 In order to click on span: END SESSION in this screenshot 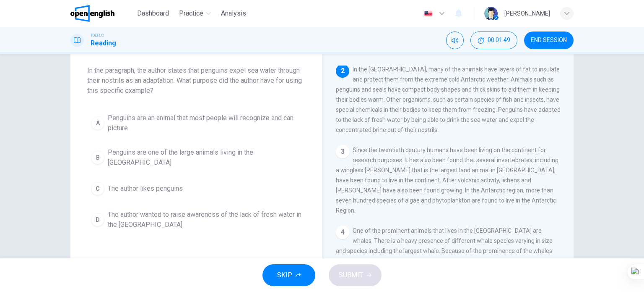, I will do `click(549, 40)`.